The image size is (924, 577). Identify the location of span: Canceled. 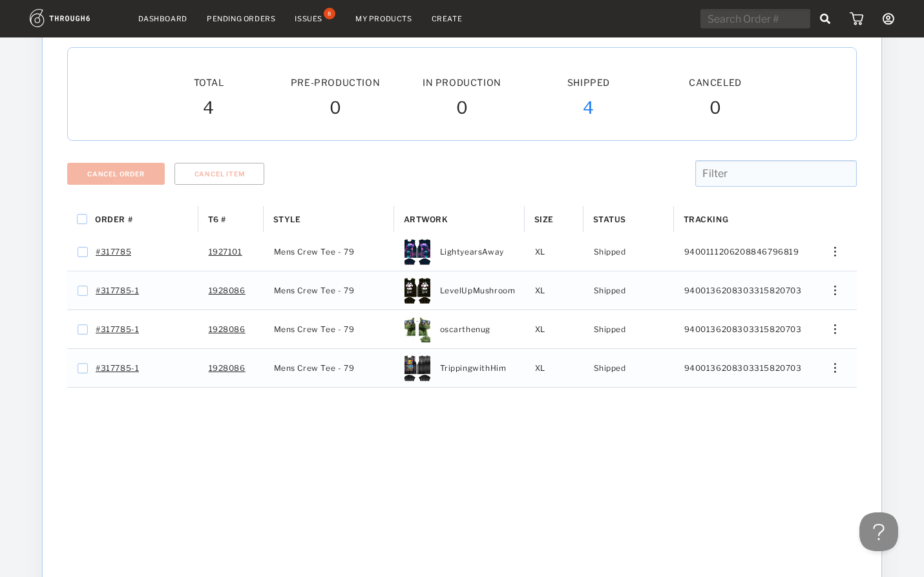
(715, 82).